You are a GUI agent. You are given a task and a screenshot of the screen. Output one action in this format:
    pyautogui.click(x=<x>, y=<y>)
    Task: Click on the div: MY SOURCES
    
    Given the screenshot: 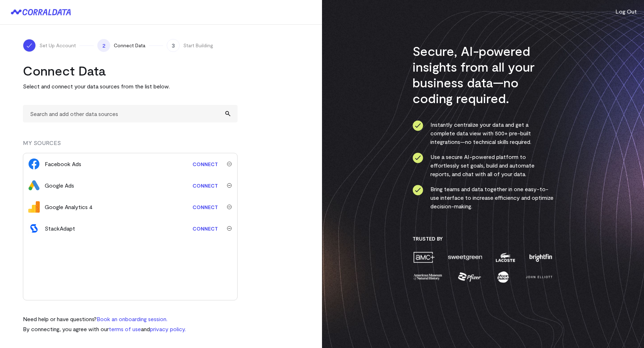 What is the action you would take?
    pyautogui.click(x=130, y=145)
    